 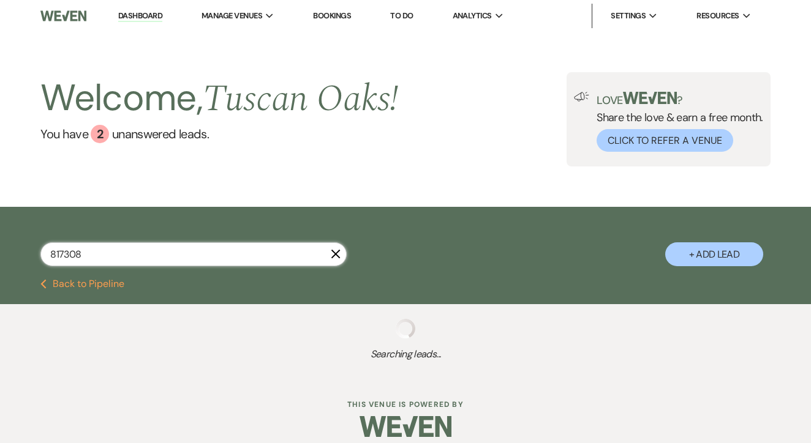 What do you see at coordinates (717, 16) in the screenshot?
I see `span: Resources` at bounding box center [717, 16].